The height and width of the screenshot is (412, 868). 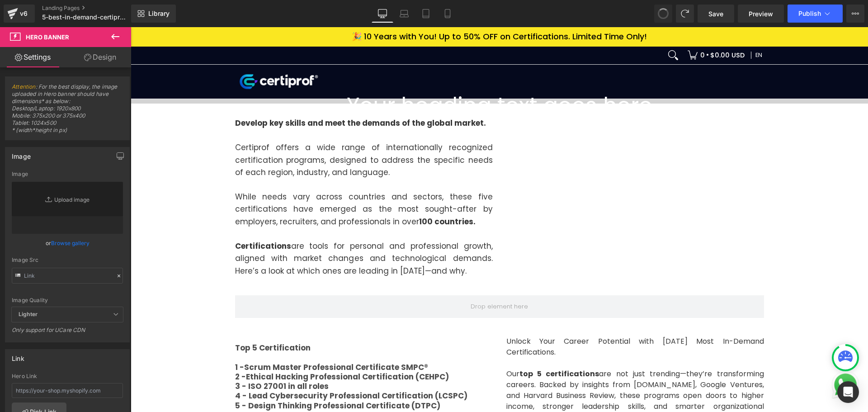 I want to click on strong: 3 - ISO 27001 in all roles, so click(x=151, y=359).